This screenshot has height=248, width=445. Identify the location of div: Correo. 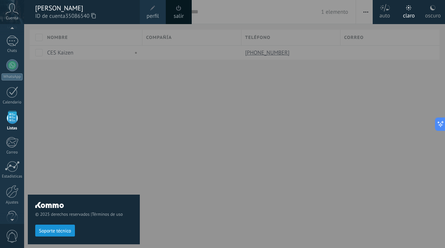
(12, 152).